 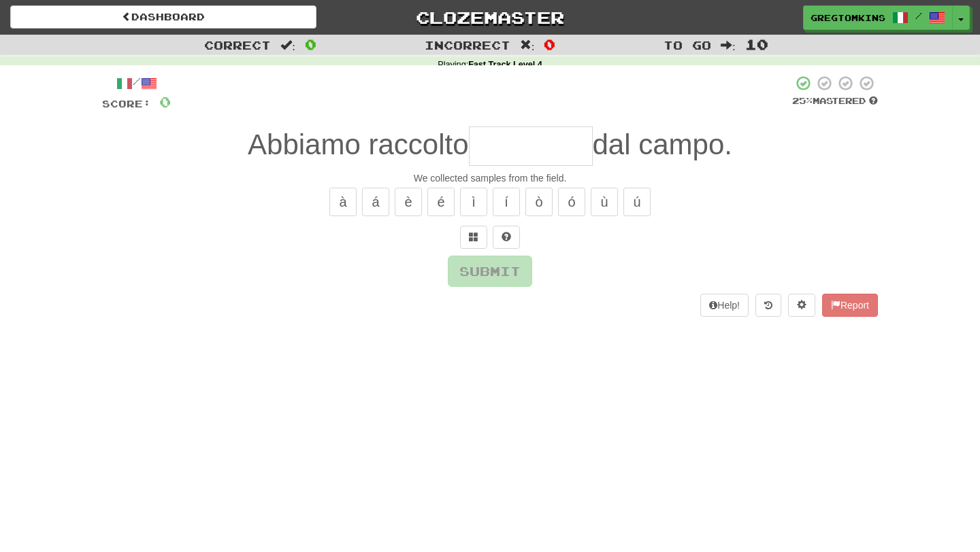 I want to click on span: GregTomkins, so click(x=848, y=18).